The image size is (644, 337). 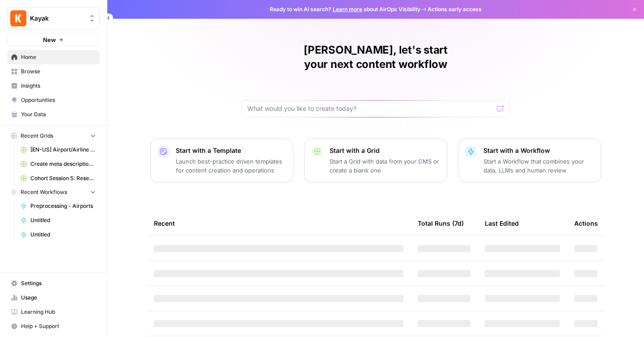 I want to click on button: Start with a GridStart a Grid with data from your CMS or create a blank one, so click(x=376, y=161).